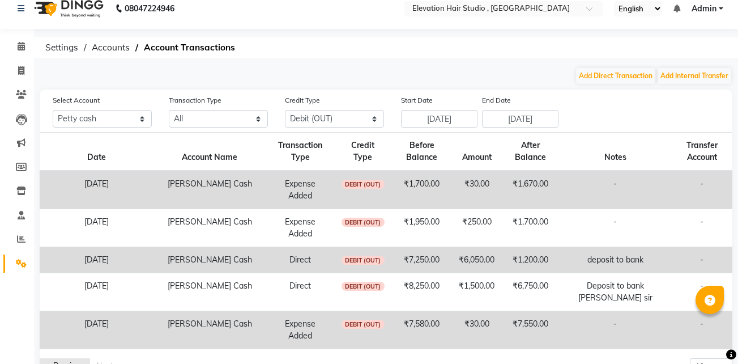 This screenshot has width=738, height=364. Describe the element at coordinates (477, 228) in the screenshot. I see `td: ₹250.00` at that location.